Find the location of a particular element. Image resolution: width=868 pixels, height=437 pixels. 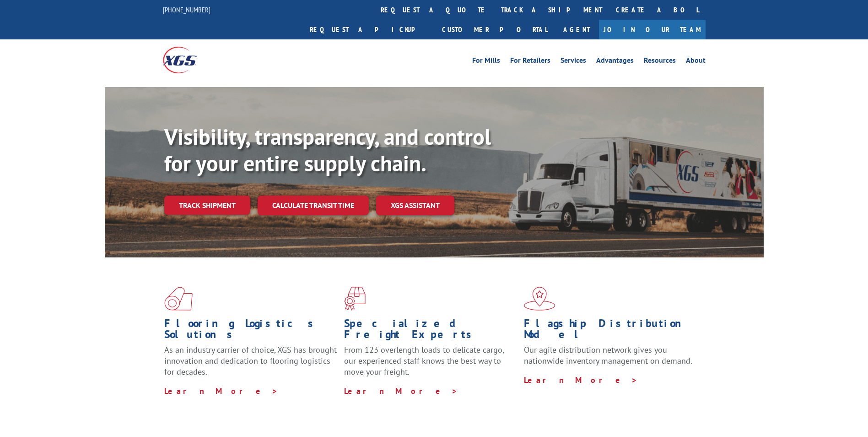

b: Visibility, transparency, and control for your entire supply chain. is located at coordinates (327, 150).